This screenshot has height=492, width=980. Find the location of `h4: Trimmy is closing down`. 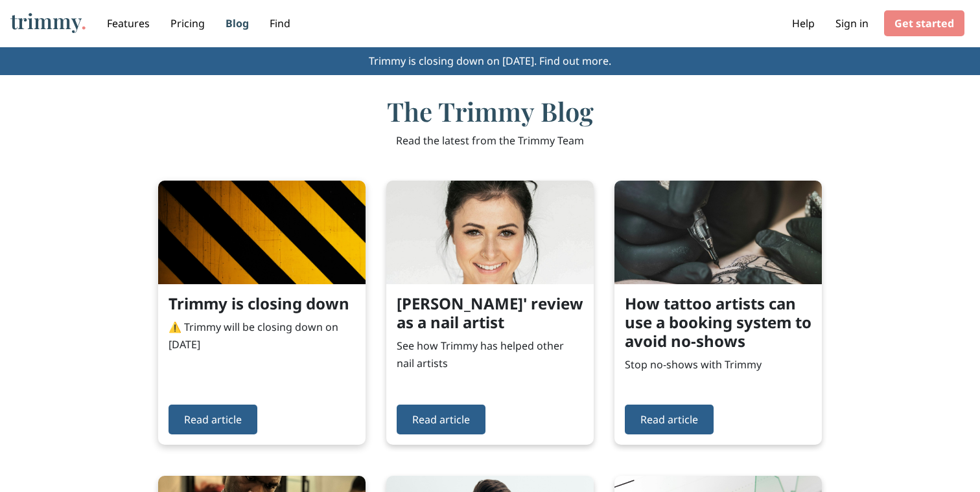

h4: Trimmy is closing down is located at coordinates (262, 303).